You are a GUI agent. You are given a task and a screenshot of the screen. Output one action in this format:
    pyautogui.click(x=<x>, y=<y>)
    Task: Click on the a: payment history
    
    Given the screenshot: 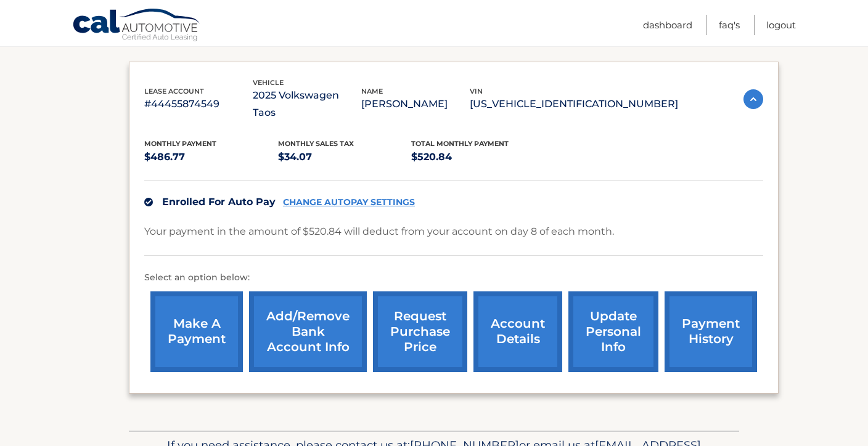 What is the action you would take?
    pyautogui.click(x=711, y=332)
    